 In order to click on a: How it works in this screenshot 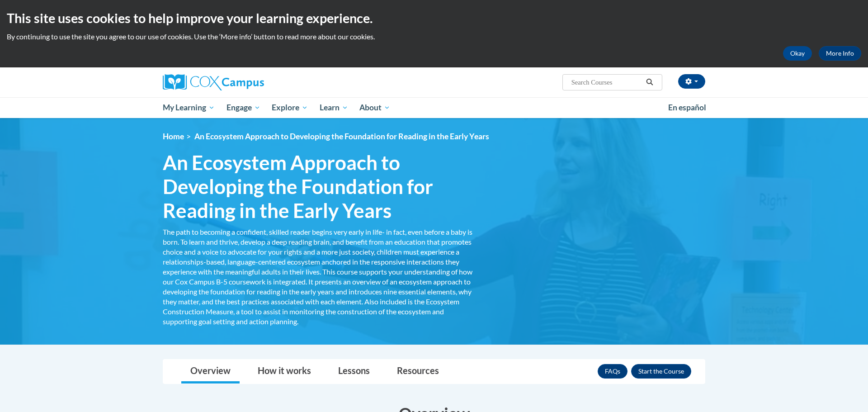, I will do `click(284, 371)`.